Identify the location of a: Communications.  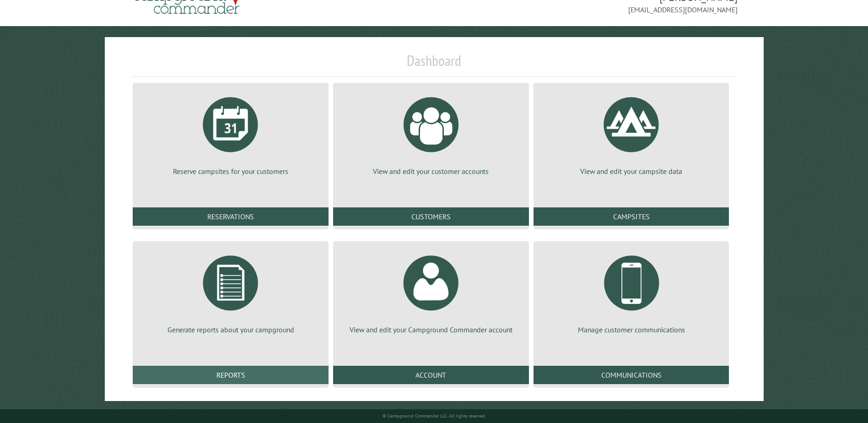
(632, 375).